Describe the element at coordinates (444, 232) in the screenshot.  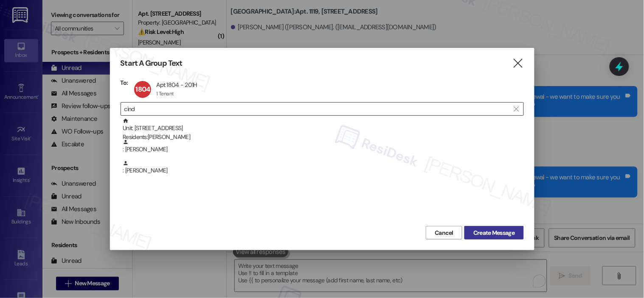
I see `button: Cancel` at that location.